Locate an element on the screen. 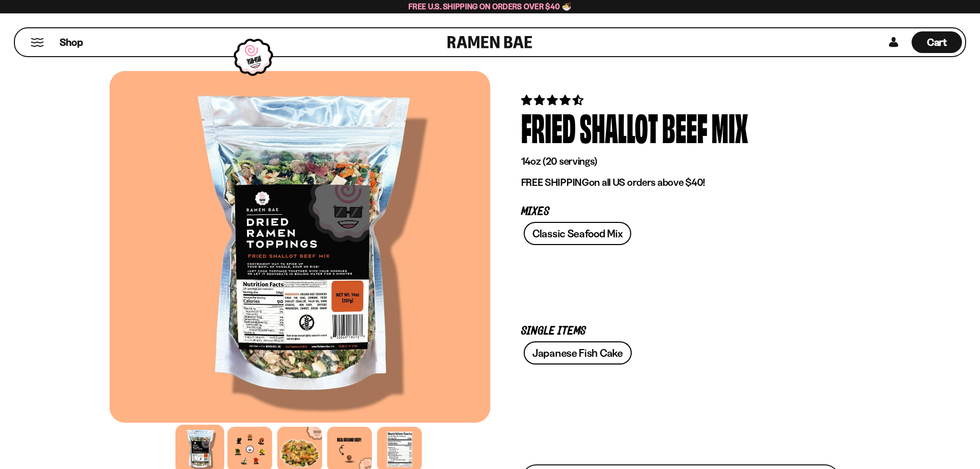  a: Cart is located at coordinates (937, 42).